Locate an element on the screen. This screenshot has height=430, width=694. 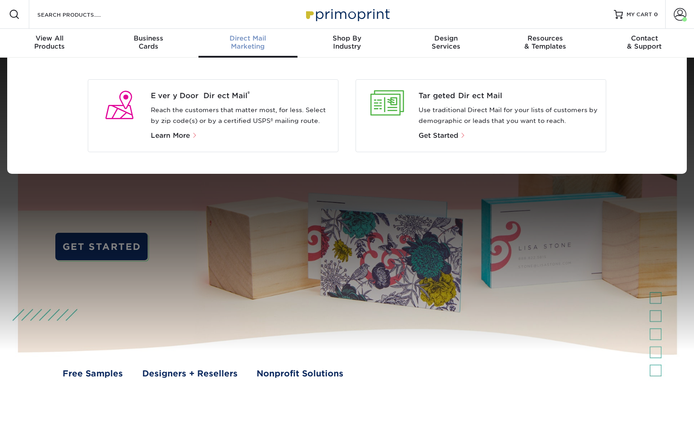
img: Primoprint is located at coordinates (347, 14).